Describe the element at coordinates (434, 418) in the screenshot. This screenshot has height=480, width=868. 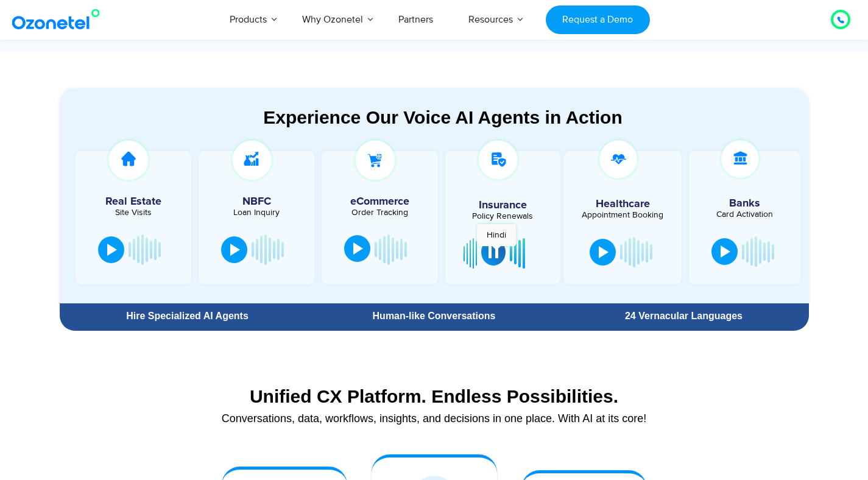
I see `div: Conversations, data, workflows, insights, and decisions in one place. With AI at its core!` at that location.